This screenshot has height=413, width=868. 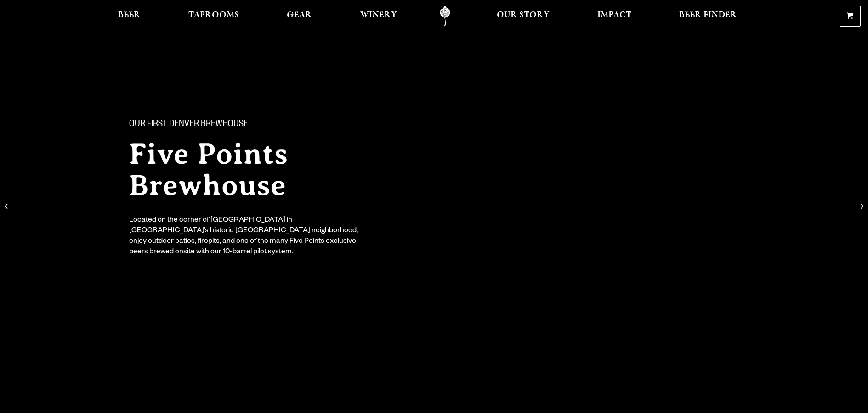 I want to click on span: Our Story, so click(x=523, y=15).